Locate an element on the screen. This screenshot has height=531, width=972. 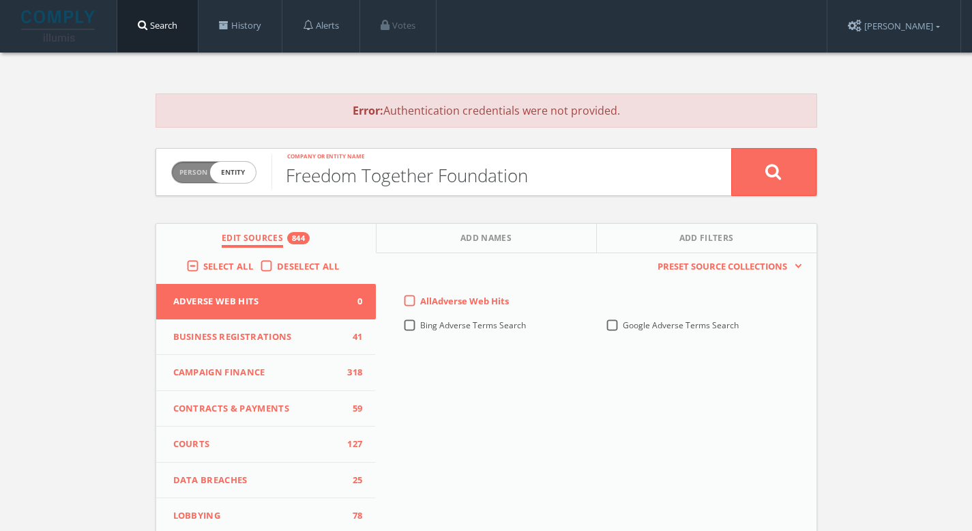
span: Add Names is located at coordinates (486, 240).